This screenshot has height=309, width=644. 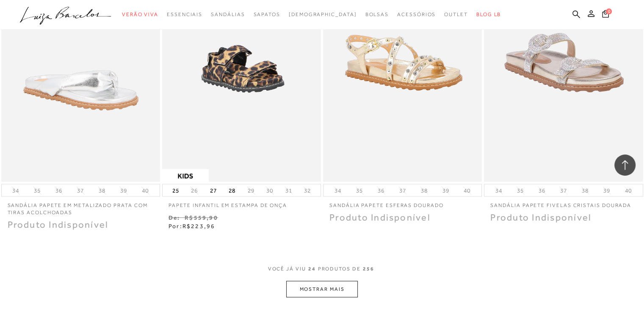 What do you see at coordinates (199, 226) in the screenshot?
I see `span: R$223,96` at bounding box center [199, 226].